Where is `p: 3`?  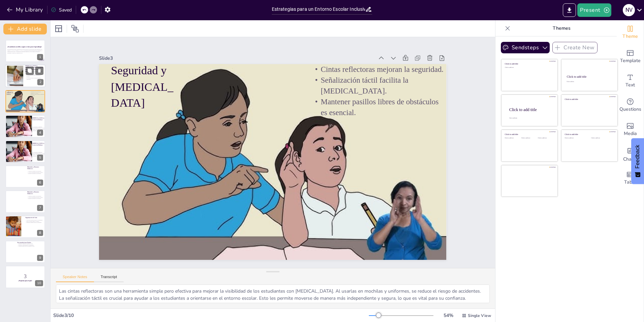
p: 3 is located at coordinates (25, 276).